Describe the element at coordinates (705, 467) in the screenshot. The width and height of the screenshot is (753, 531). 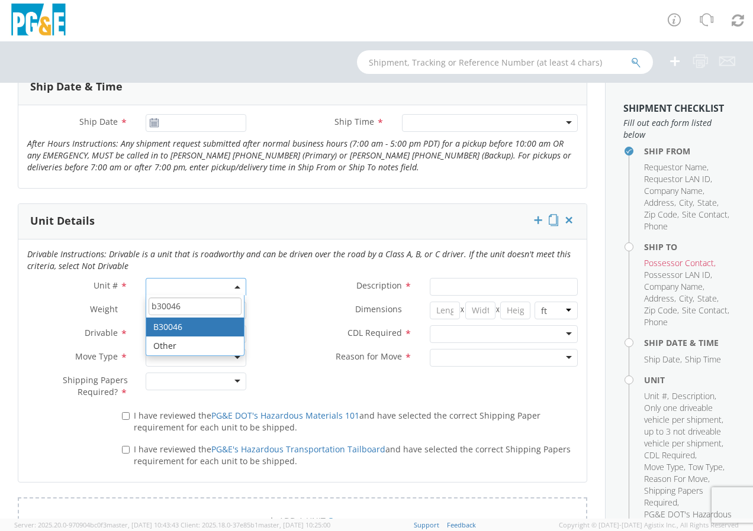
I see `span: Tow Type` at that location.